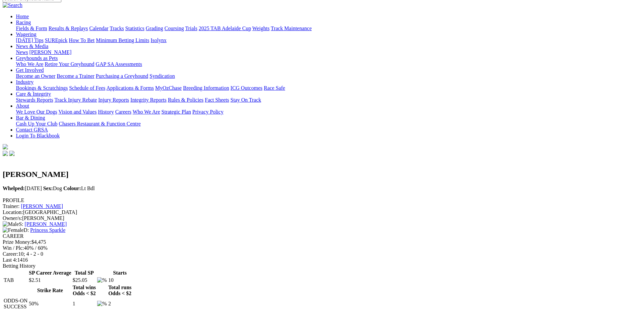  I want to click on div: Betting History, so click(314, 266).